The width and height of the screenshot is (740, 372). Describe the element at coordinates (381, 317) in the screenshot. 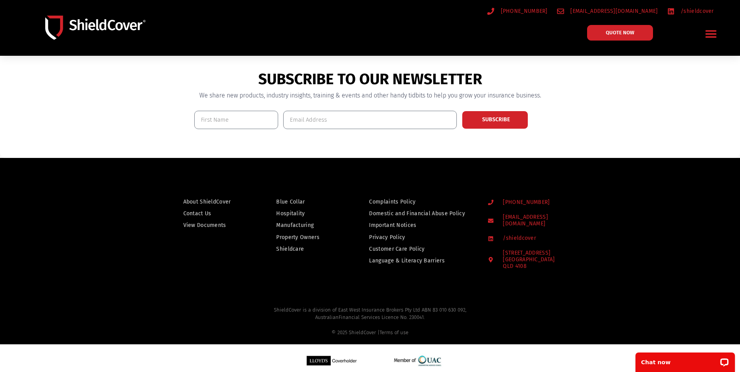

I see `span: Financial Services Licence No. 230041.` at that location.